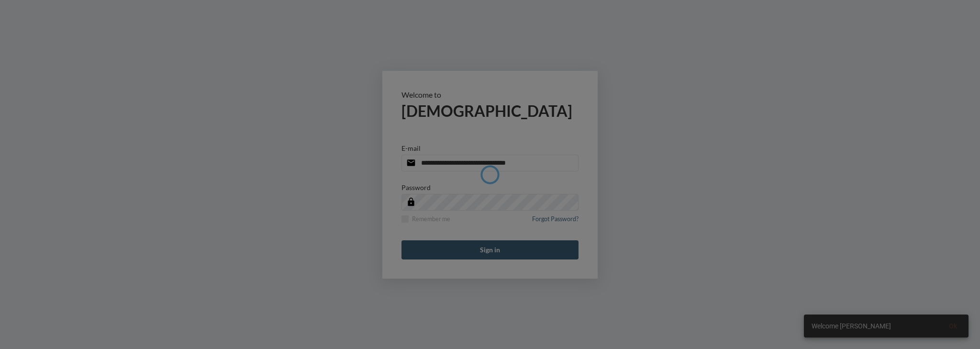 This screenshot has height=349, width=980. What do you see at coordinates (490, 94) in the screenshot?
I see `p: Welcome to` at bounding box center [490, 94].